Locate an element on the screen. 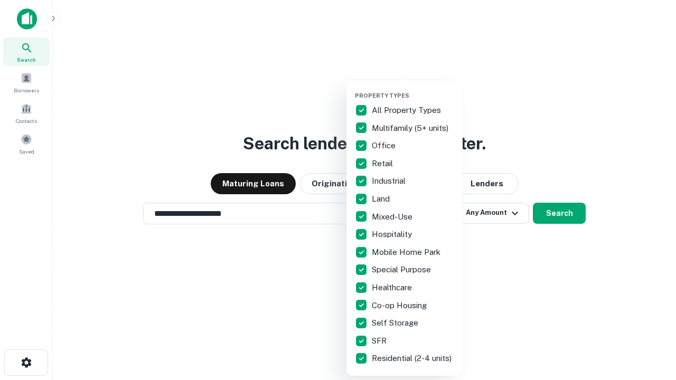 Image resolution: width=676 pixels, height=380 pixels. p: Healthcare is located at coordinates (393, 288).